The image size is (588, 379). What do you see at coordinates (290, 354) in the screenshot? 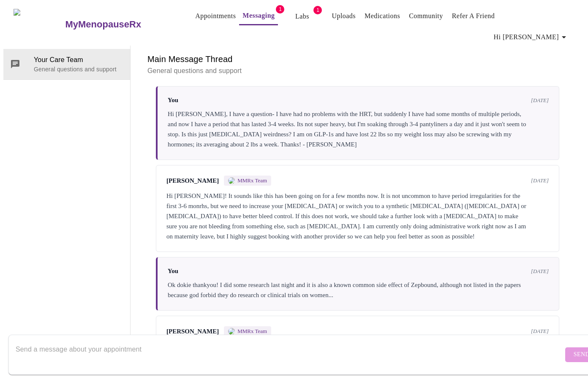
I see `textarea: Send a message about your appointment` at bounding box center [290, 354].